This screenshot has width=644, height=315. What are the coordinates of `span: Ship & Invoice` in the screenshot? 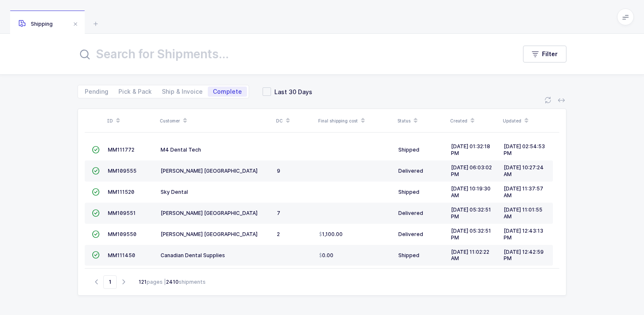 It's located at (182, 92).